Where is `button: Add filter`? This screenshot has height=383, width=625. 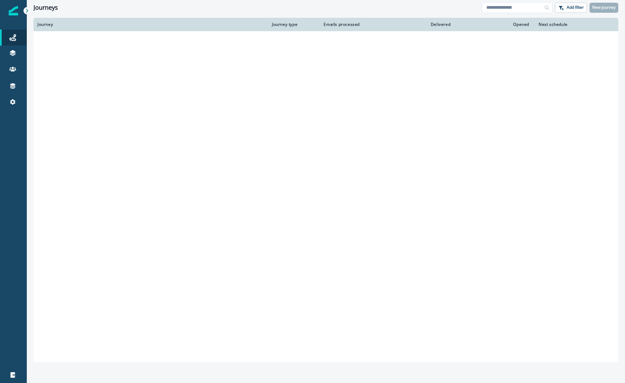 button: Add filter is located at coordinates (571, 8).